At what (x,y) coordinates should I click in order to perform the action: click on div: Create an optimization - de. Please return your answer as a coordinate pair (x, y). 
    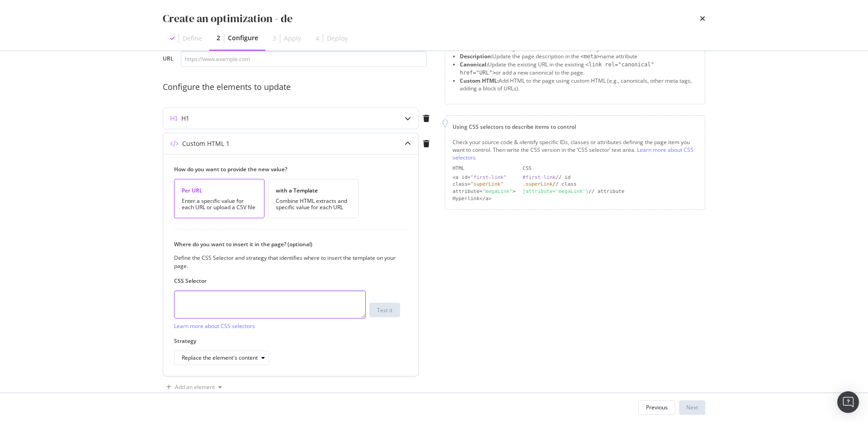
    Looking at the image, I should click on (227, 18).